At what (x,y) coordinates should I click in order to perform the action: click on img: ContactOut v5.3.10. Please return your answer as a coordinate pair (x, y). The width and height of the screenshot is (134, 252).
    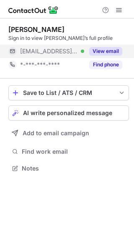
    Looking at the image, I should click on (34, 10).